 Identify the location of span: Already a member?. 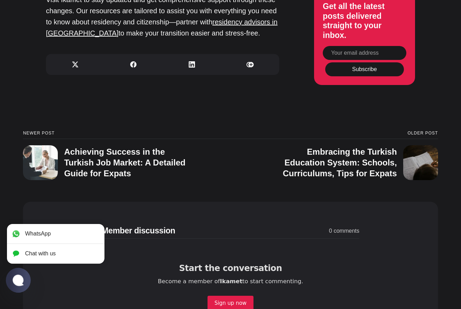
(118, 71).